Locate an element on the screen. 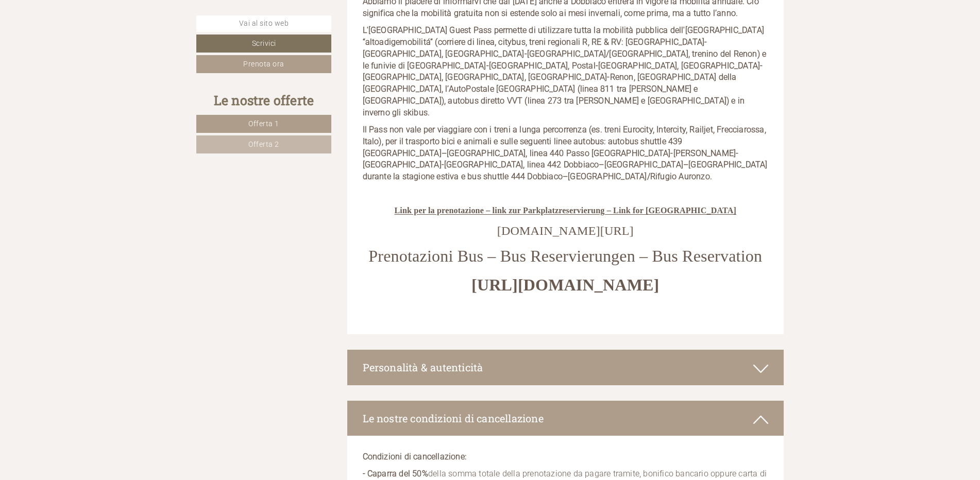 This screenshot has height=480, width=980. span: Offerta 1 is located at coordinates (264, 124).